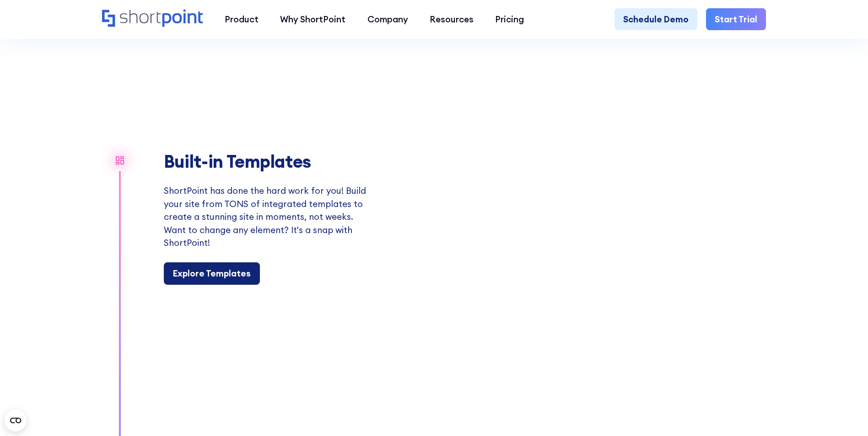  I want to click on a: Pricing, so click(510, 19).